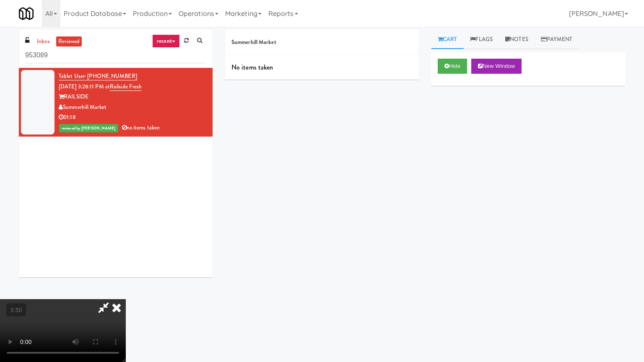 The width and height of the screenshot is (644, 362). What do you see at coordinates (43, 41) in the screenshot?
I see `a: inbox` at bounding box center [43, 41].